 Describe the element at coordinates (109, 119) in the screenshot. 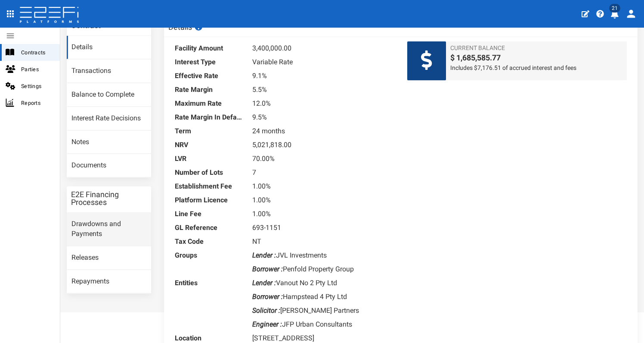

I see `a: Interest Rate Decisions` at that location.